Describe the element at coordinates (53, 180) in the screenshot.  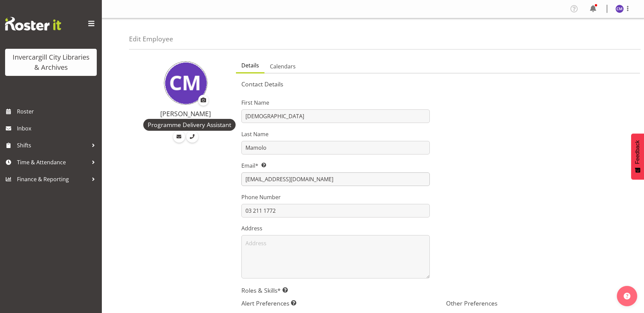
I see `span: Finance & Reporting` at that location.